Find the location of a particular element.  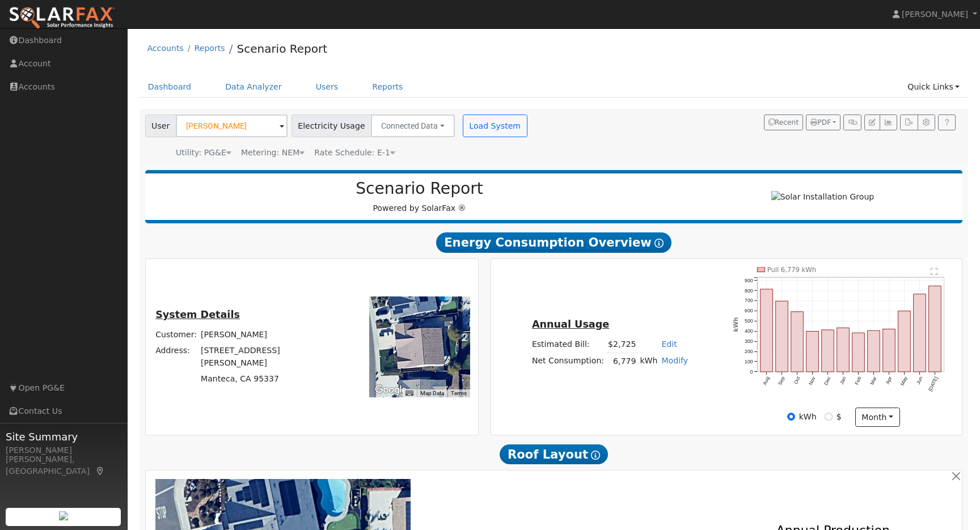

text: 0 is located at coordinates (752, 372).